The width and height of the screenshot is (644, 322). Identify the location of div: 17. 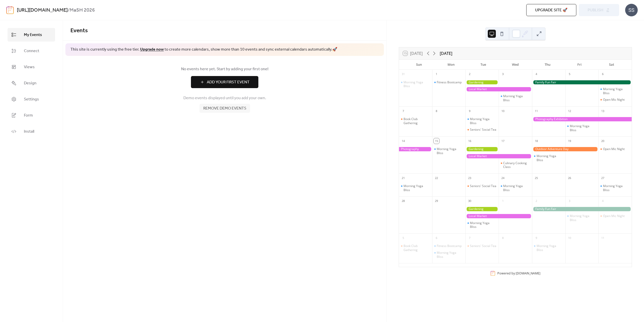
(503, 141).